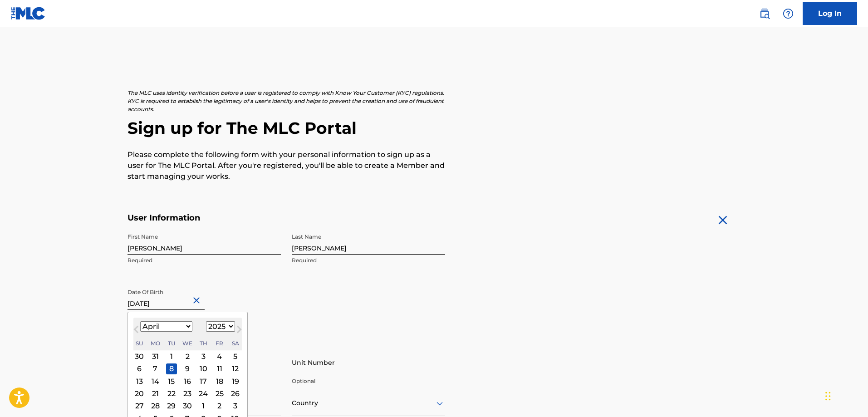  Describe the element at coordinates (236, 343) in the screenshot. I see `div: Saturday` at that location.